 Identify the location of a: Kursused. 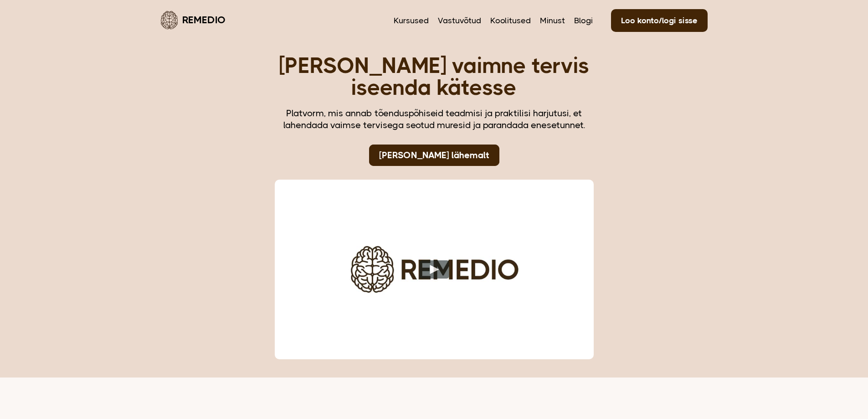
(411, 20).